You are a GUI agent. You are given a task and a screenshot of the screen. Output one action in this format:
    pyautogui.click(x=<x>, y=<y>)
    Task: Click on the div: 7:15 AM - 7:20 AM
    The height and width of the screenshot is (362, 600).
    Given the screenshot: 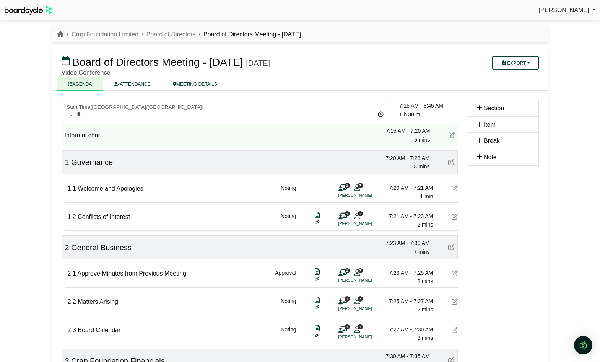 What is the action you would take?
    pyautogui.click(x=404, y=131)
    